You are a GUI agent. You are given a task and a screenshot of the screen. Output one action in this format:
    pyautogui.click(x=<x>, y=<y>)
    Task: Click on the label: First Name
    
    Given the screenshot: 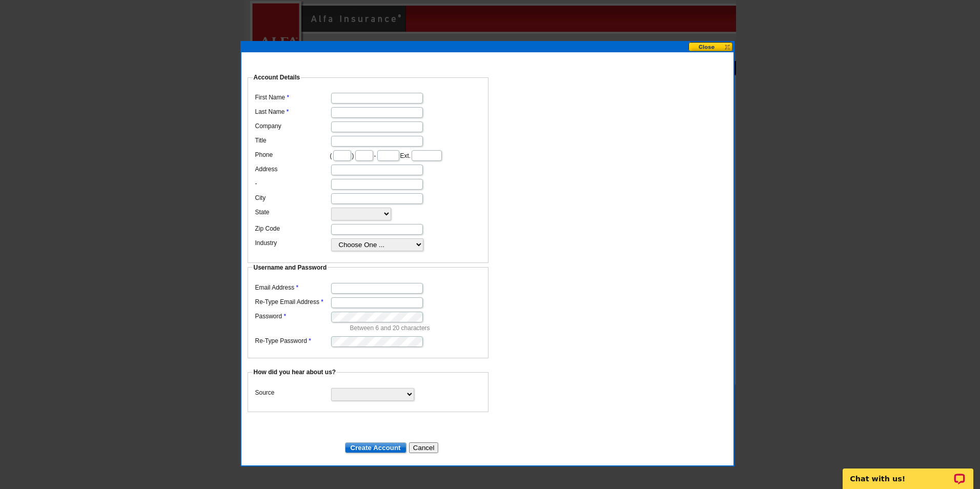 What is the action you would take?
    pyautogui.click(x=293, y=97)
    